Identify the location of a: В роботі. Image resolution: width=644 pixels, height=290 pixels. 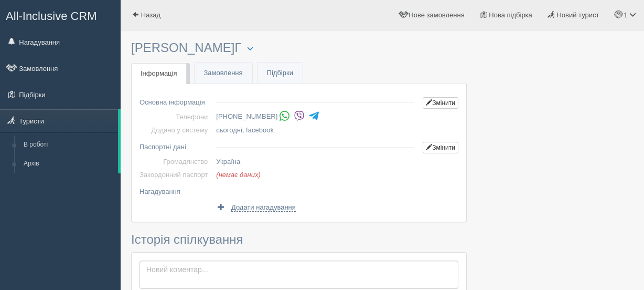
(68, 145).